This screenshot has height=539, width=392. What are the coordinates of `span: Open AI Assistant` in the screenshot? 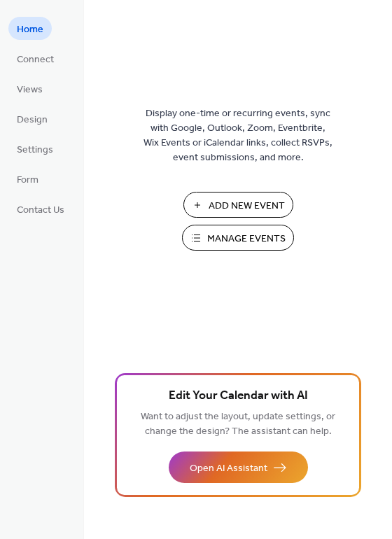 It's located at (228, 468).